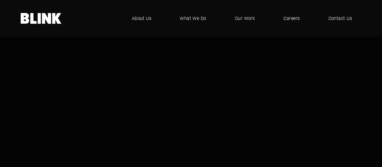  Describe the element at coordinates (245, 18) in the screenshot. I see `a: Our Work` at that location.